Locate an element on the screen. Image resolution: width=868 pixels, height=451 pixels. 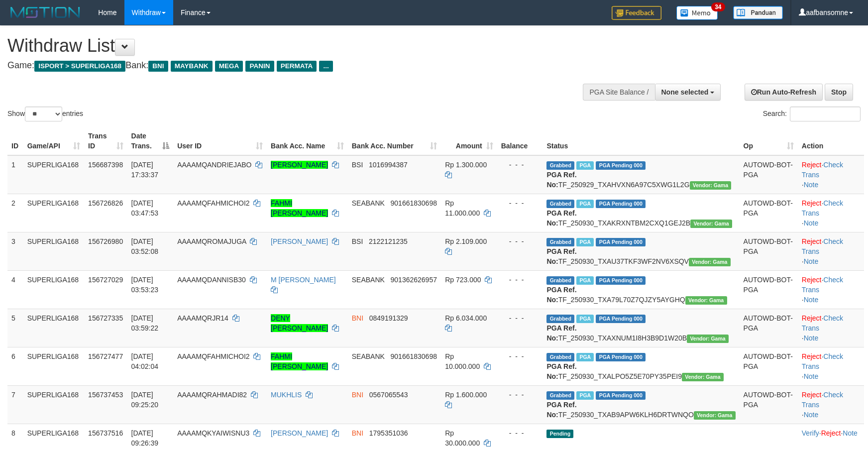
span: 156726826 is located at coordinates (106, 203).